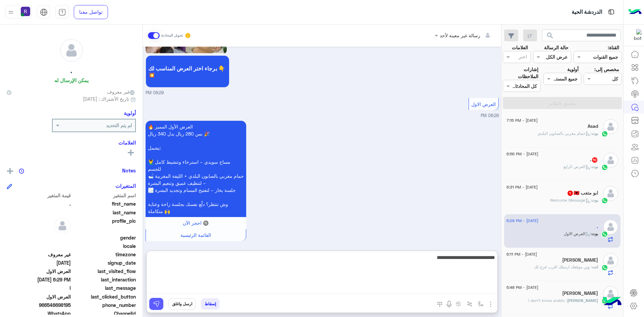 The height and width of the screenshot is (317, 644). Describe the element at coordinates (578, 233) in the screenshot. I see `span: : العرض الاول` at that location.